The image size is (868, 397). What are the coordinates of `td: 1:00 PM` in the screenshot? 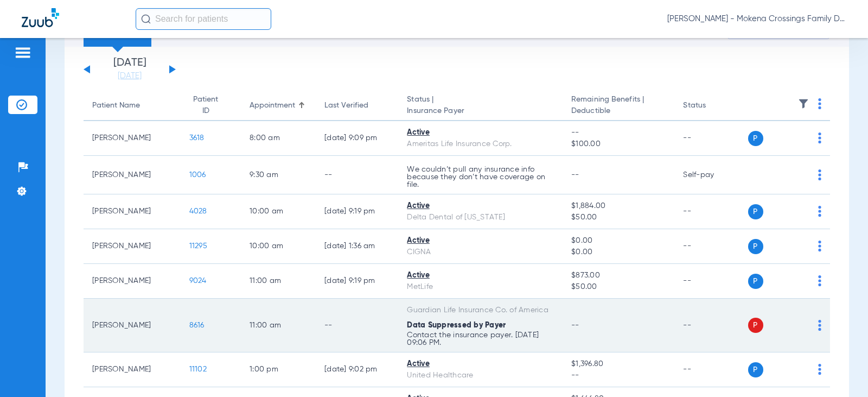 It's located at (278, 370).